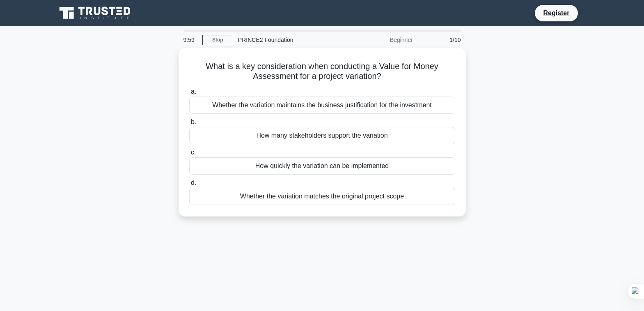  I want to click on span: a., so click(194, 91).